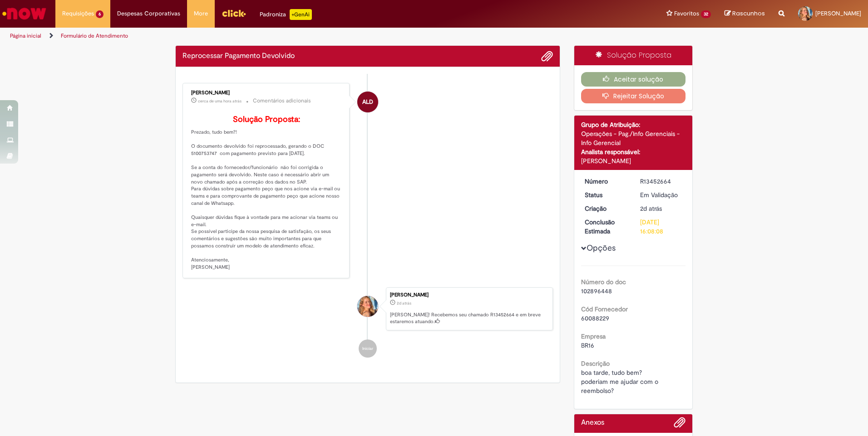 This screenshot has width=868, height=436. I want to click on dt: Número, so click(605, 181).